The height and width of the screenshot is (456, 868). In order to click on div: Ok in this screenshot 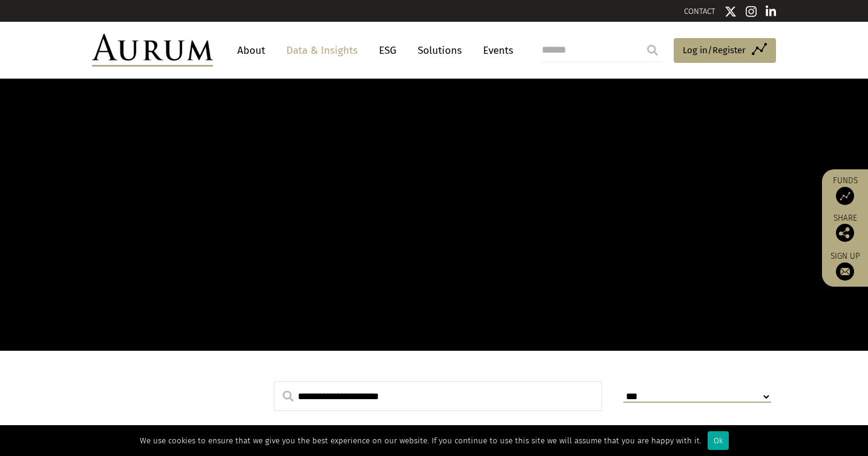, I will do `click(718, 440)`.